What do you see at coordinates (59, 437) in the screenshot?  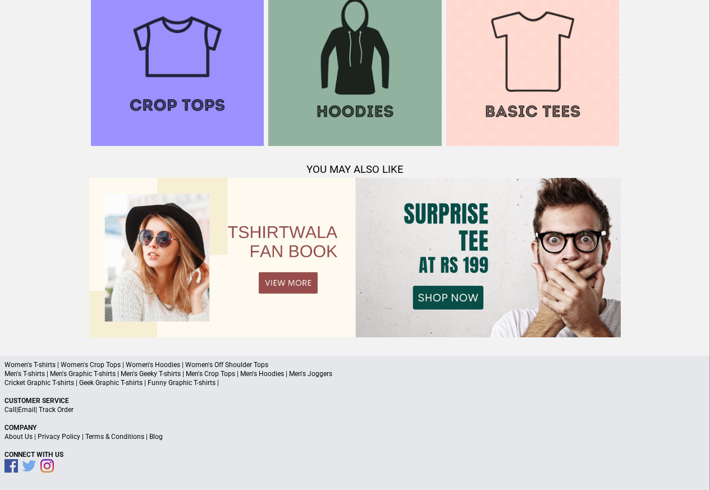 I see `a: Privacy Policy` at bounding box center [59, 437].